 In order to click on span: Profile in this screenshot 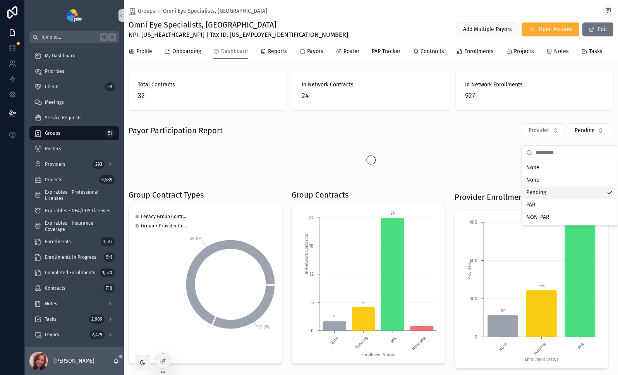, I will do `click(144, 52)`.